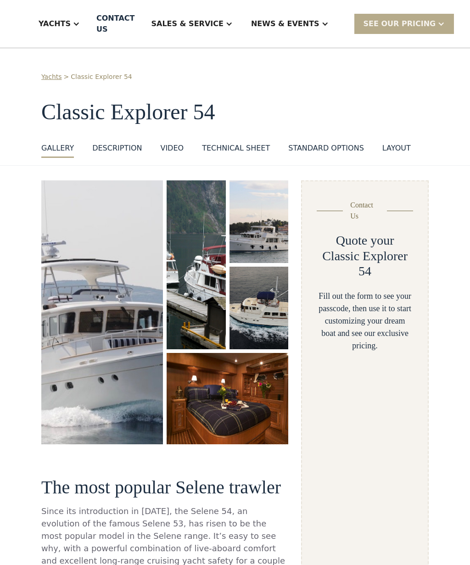 The height and width of the screenshot is (565, 470). What do you see at coordinates (57, 150) in the screenshot?
I see `a: GALLERY` at bounding box center [57, 150].